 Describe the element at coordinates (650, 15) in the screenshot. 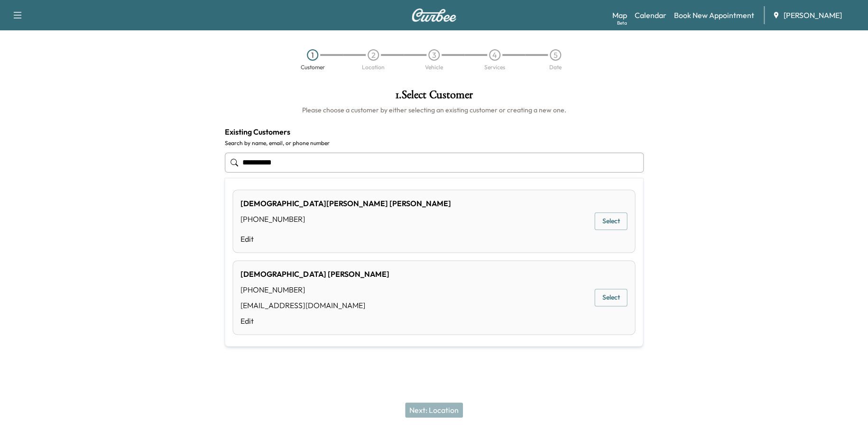

I see `a: Calendar` at that location.